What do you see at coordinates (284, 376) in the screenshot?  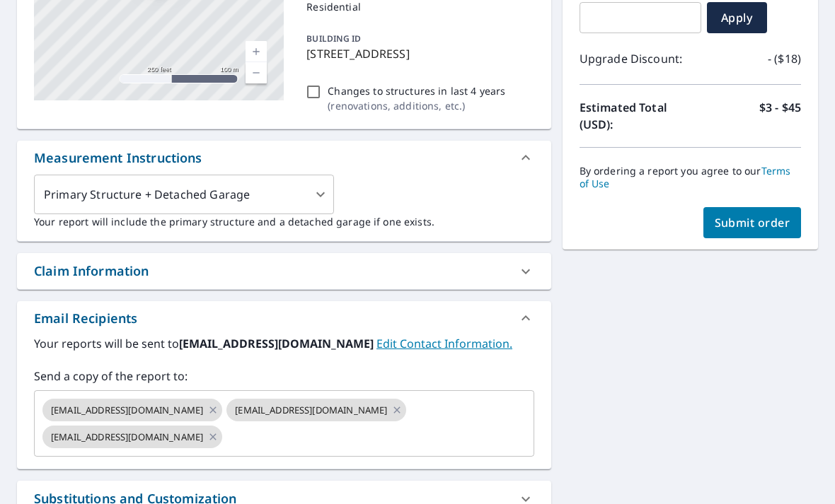 I see `label: Send a copy of the report to:` at bounding box center [284, 376].